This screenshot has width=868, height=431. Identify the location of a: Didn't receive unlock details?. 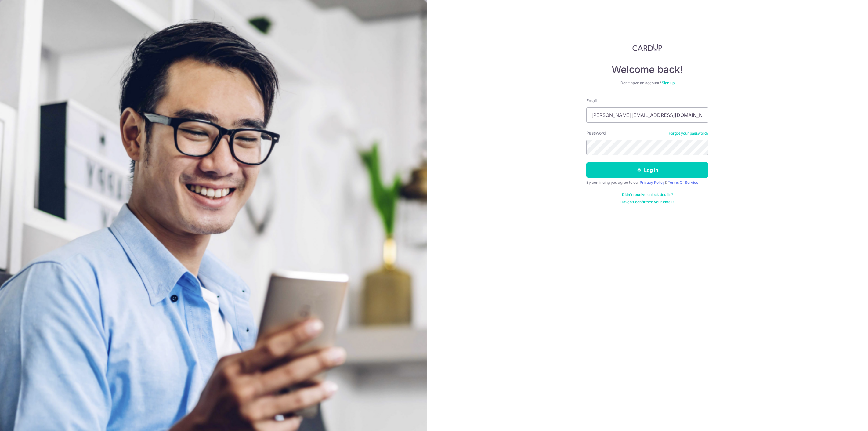
(647, 195).